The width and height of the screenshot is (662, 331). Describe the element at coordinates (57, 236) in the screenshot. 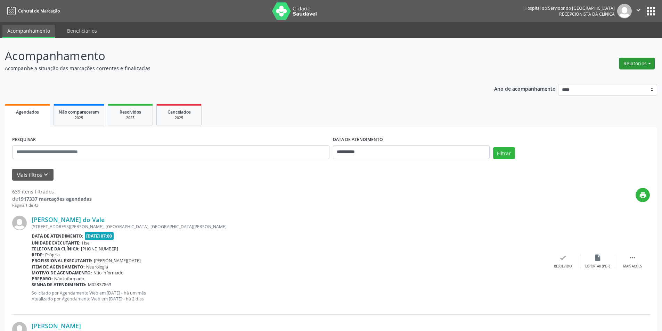

I see `b: Data de atendimento:` at that location.